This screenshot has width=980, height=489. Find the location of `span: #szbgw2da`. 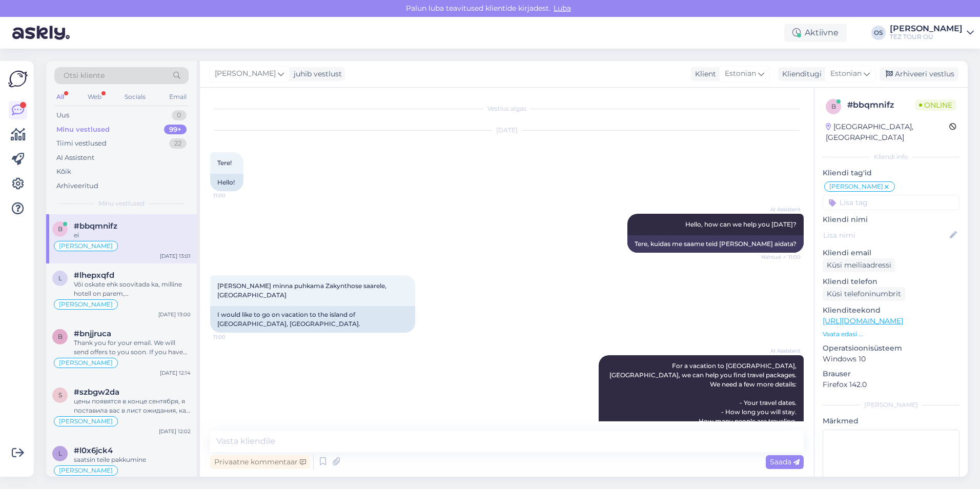

span: #szbgw2da is located at coordinates (96, 392).